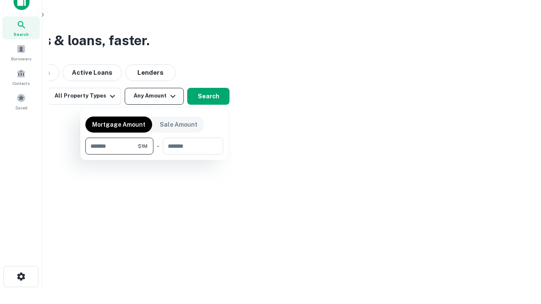 The image size is (541, 304). I want to click on p: Sale Amount, so click(178, 125).